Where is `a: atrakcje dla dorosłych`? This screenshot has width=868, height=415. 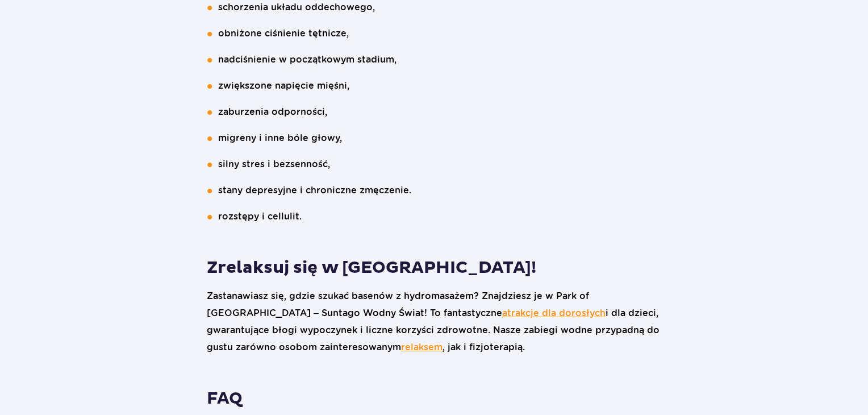 a: atrakcje dla dorosłych is located at coordinates (554, 312).